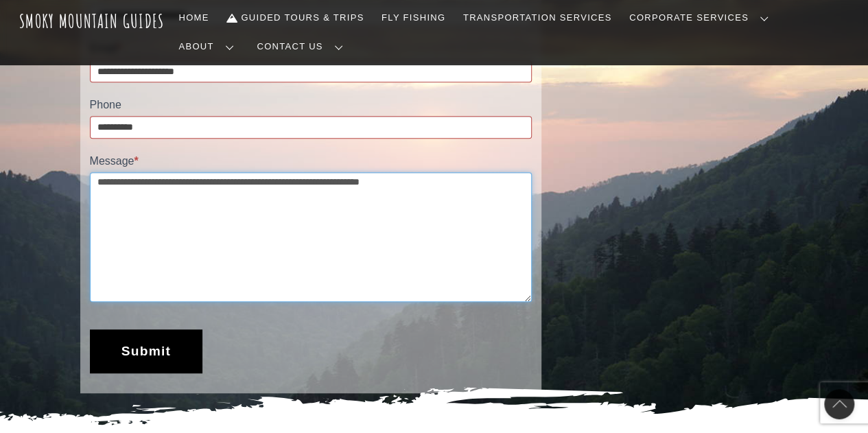 This screenshot has width=868, height=433. I want to click on label: Phone, so click(311, 105).